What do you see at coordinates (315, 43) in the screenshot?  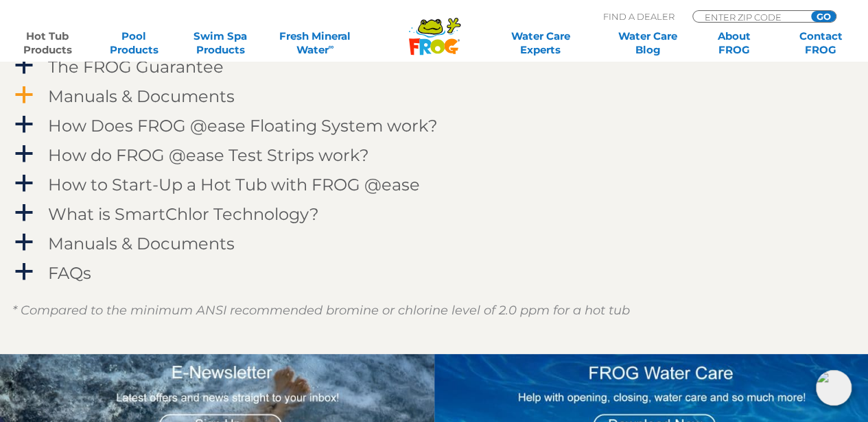 I see `a: Fresh MineralWater∞` at bounding box center [315, 43].